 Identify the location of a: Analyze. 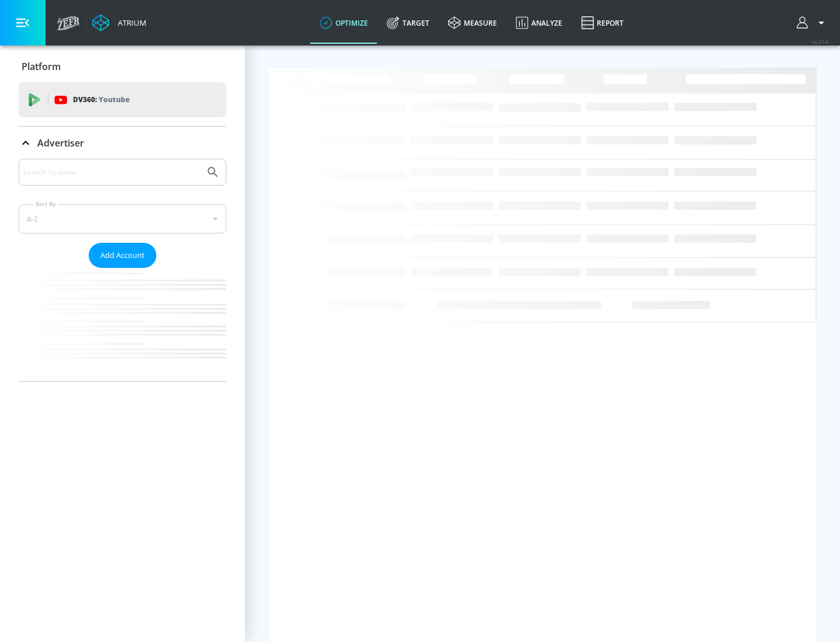
(540, 23).